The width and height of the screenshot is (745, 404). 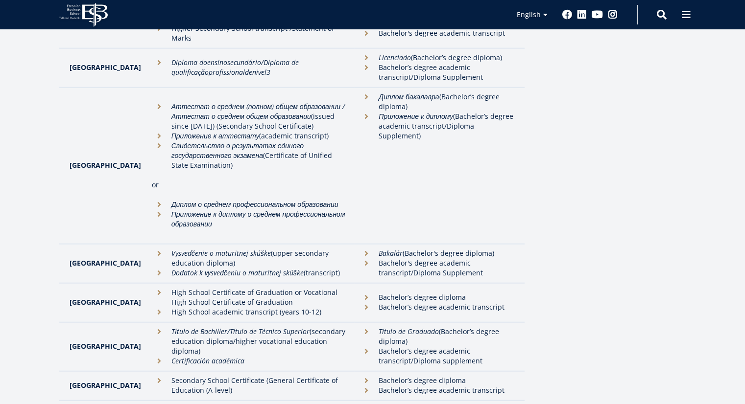 I want to click on li: (secondary education diploma/higher vocational education diploma), so click(x=251, y=342).